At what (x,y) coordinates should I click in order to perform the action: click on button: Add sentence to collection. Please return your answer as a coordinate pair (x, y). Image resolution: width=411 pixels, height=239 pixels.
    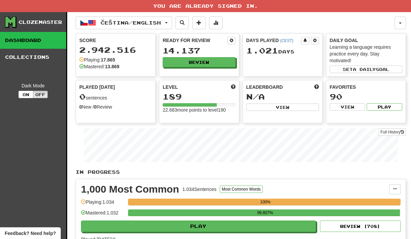
    Looking at the image, I should click on (199, 23).